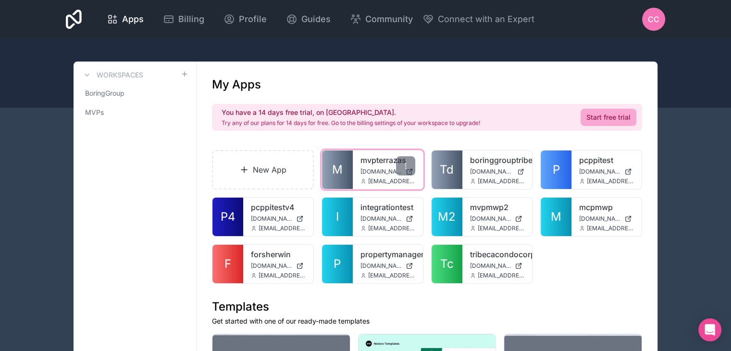 The width and height of the screenshot is (731, 351). Describe the element at coordinates (607, 160) in the screenshot. I see `a: pcppitest` at that location.